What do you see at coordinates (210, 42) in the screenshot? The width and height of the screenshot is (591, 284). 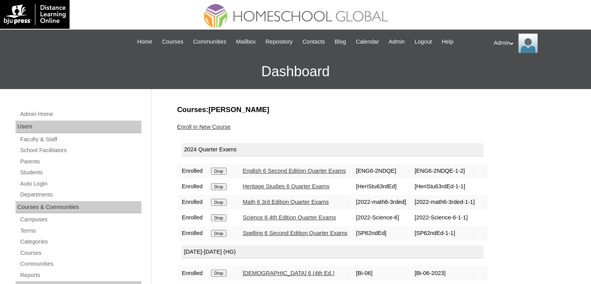 I see `span: Communities` at bounding box center [210, 42].